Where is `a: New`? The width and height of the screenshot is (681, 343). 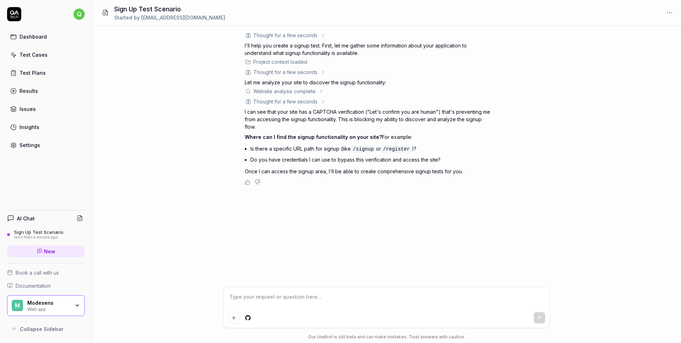 a: New is located at coordinates (46, 251).